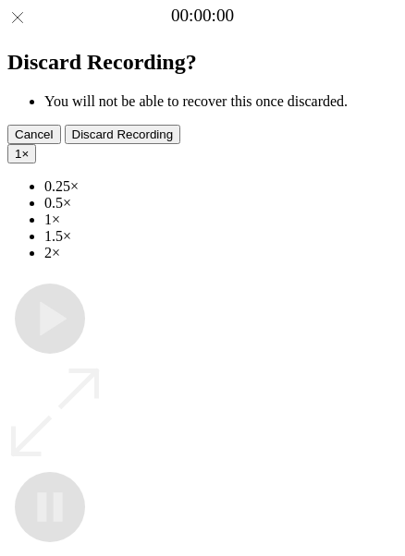 Image resolution: width=405 pixels, height=556 pixels. I want to click on button: Discard Recording, so click(123, 134).